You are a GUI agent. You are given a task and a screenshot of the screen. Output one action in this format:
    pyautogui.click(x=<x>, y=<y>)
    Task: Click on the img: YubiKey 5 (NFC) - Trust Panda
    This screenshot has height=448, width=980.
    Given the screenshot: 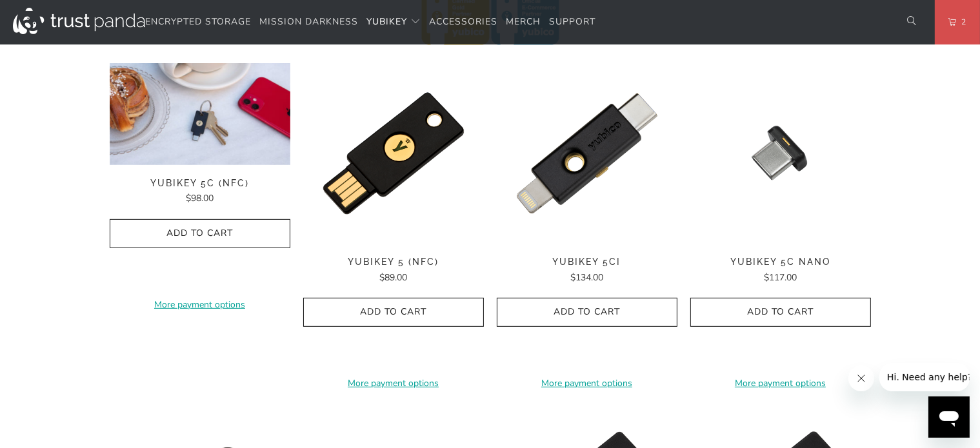 What is the action you would take?
    pyautogui.click(x=393, y=154)
    